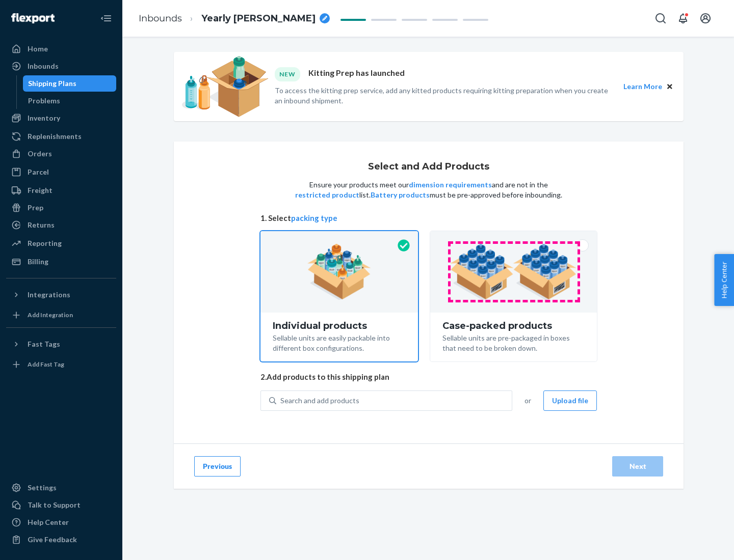  I want to click on a: Inventory, so click(61, 118).